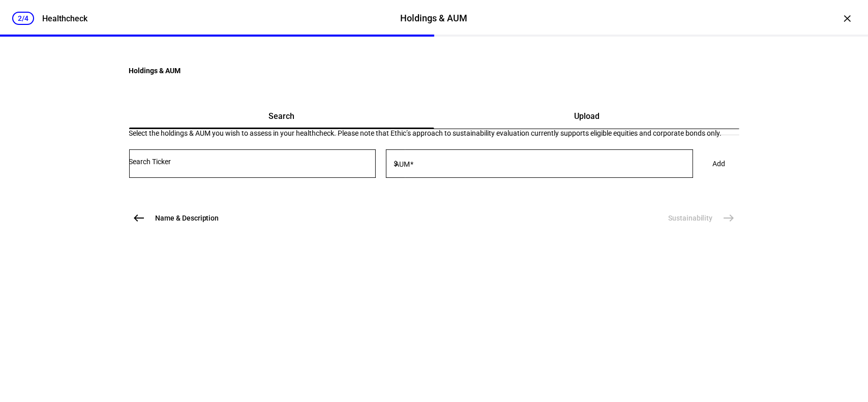  What do you see at coordinates (187, 218) in the screenshot?
I see `span: Name & Description` at bounding box center [187, 218].